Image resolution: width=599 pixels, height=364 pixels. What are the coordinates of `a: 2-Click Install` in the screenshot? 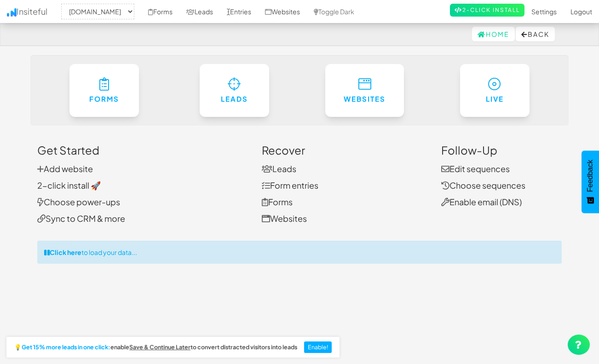 It's located at (487, 10).